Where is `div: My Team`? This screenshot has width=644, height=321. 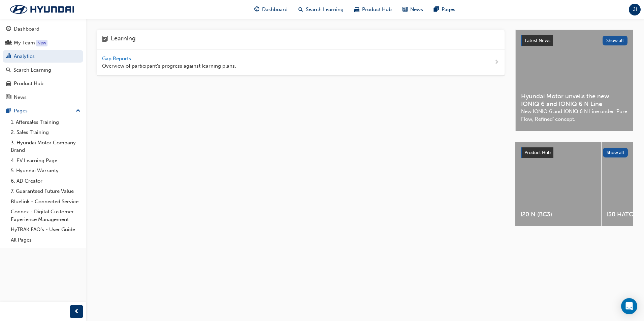
div: My Team is located at coordinates (24, 43).